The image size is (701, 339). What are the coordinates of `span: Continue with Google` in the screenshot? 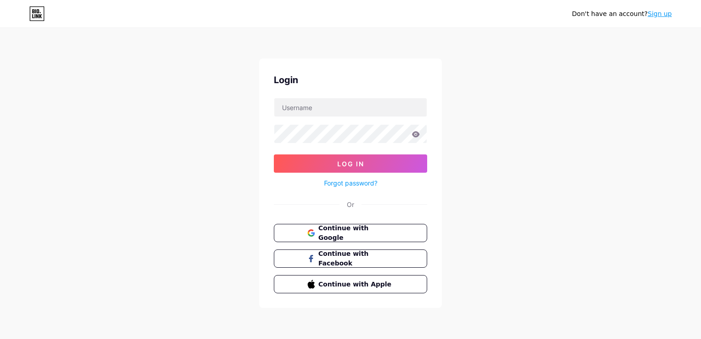 It's located at (356, 233).